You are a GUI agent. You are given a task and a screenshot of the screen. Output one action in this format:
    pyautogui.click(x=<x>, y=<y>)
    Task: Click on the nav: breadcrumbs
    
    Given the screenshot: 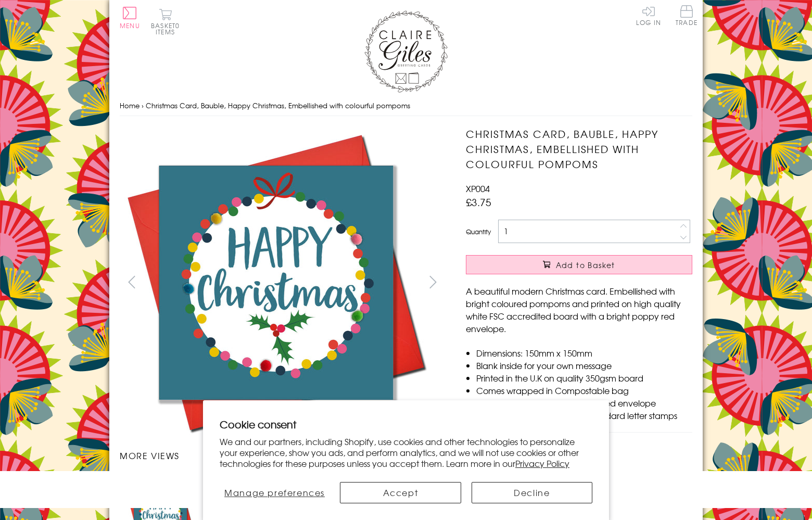 What is the action you would take?
    pyautogui.click(x=406, y=106)
    